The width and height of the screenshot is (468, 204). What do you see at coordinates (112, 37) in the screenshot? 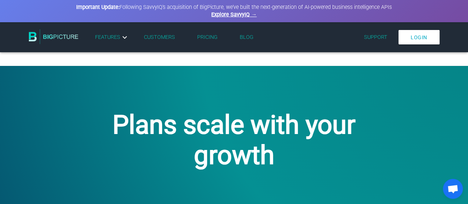
I see `span: Features` at bounding box center [112, 37].